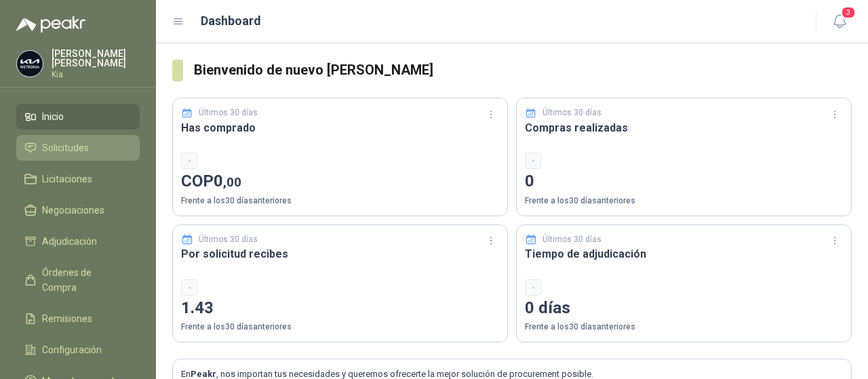  What do you see at coordinates (684, 309) in the screenshot?
I see `p: 0 días` at bounding box center [684, 309].